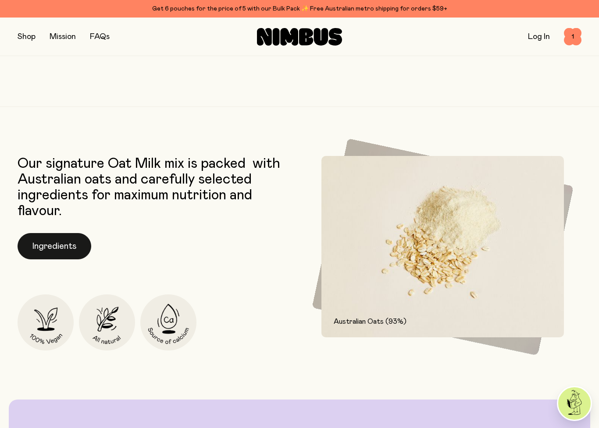 Image resolution: width=599 pixels, height=428 pixels. Describe the element at coordinates (63, 37) in the screenshot. I see `a: Mission` at that location.